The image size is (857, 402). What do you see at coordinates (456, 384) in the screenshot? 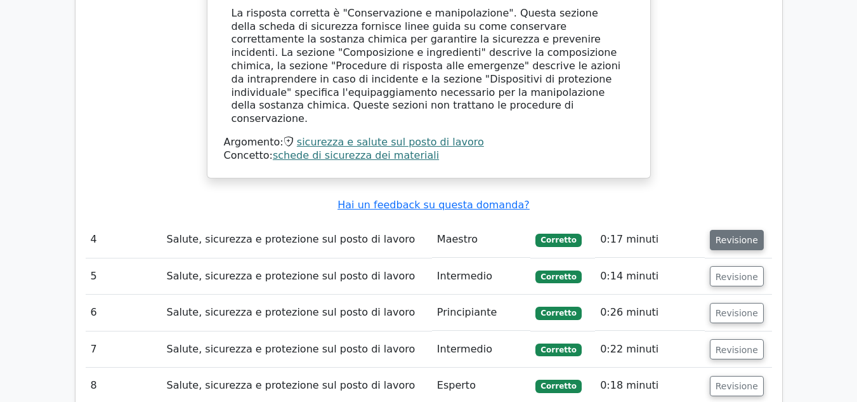
I see `font: Esperto` at bounding box center [456, 384].